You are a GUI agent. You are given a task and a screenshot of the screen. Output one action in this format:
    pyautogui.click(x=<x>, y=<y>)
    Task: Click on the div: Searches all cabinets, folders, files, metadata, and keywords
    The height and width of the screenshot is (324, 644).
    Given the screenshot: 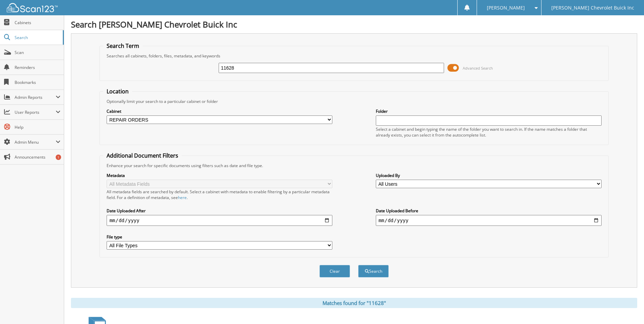 What is the action you would take?
    pyautogui.click(x=354, y=56)
    